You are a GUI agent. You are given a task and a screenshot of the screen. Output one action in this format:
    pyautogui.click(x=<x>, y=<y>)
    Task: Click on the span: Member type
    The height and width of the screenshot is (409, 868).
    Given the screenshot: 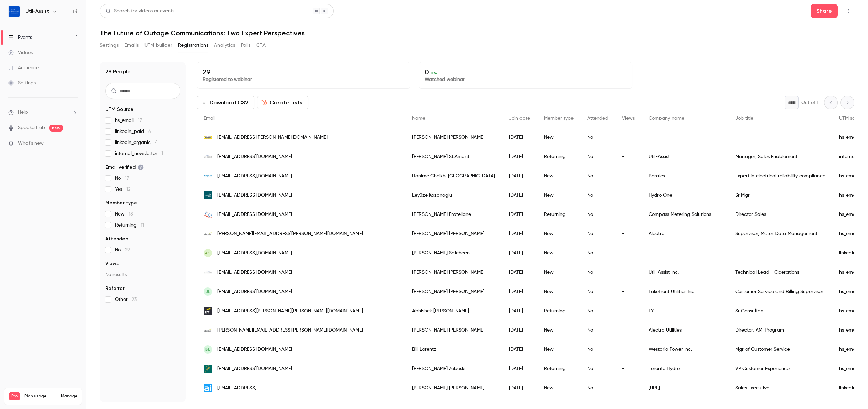 What is the action you would take?
    pyautogui.click(x=559, y=118)
    